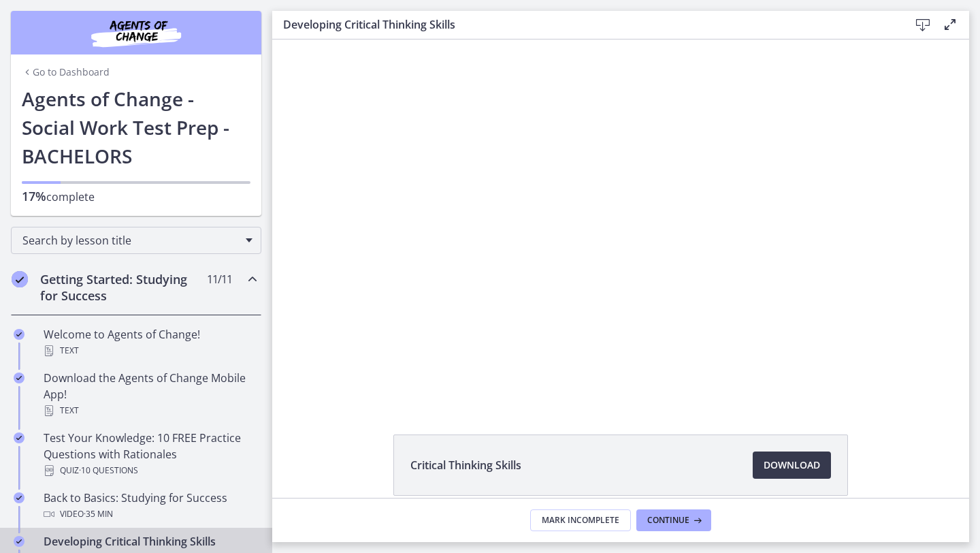 The height and width of the screenshot is (553, 980). What do you see at coordinates (791, 465) in the screenshot?
I see `a: Download` at bounding box center [791, 465].